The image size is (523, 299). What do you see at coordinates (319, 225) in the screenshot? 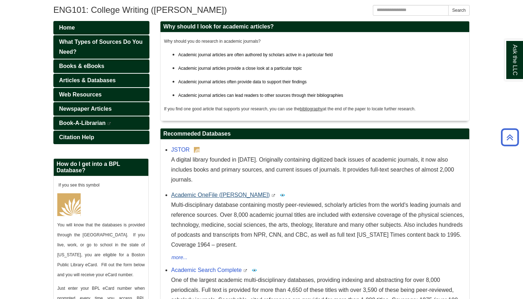
I see `p: Multi-disciplinary database containing mostly peer-reviewed, scholarly articles from the world's ...` at bounding box center [319, 225].